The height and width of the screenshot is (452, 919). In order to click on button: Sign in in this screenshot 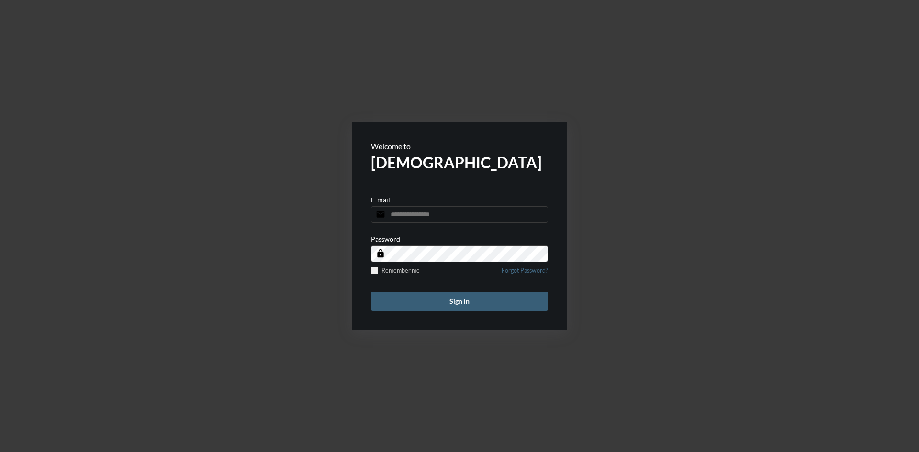, I will do `click(460, 302)`.